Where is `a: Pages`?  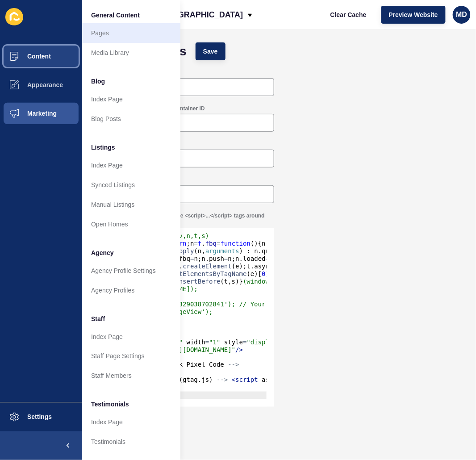 a: Pages is located at coordinates (131, 33).